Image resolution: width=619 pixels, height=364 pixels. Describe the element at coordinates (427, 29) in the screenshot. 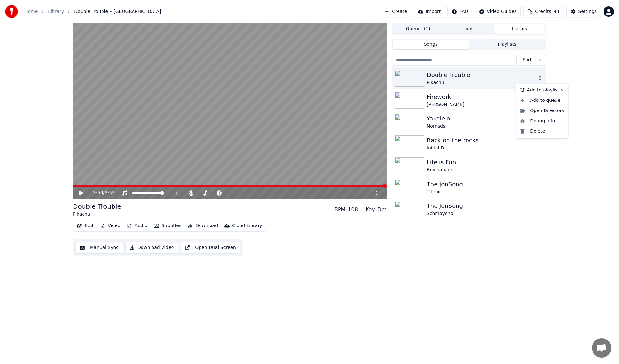

I see `span: ( 1 )` at that location.